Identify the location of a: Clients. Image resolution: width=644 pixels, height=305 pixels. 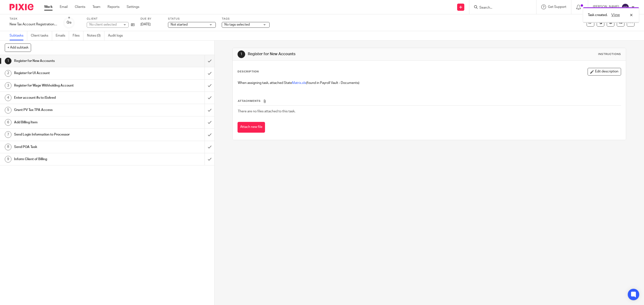
(80, 7).